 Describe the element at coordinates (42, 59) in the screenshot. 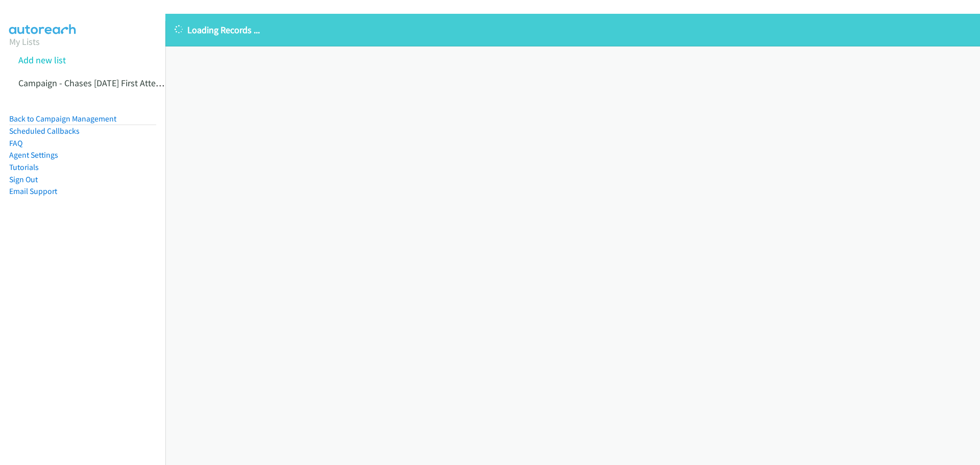

I see `a: Add new list` at that location.